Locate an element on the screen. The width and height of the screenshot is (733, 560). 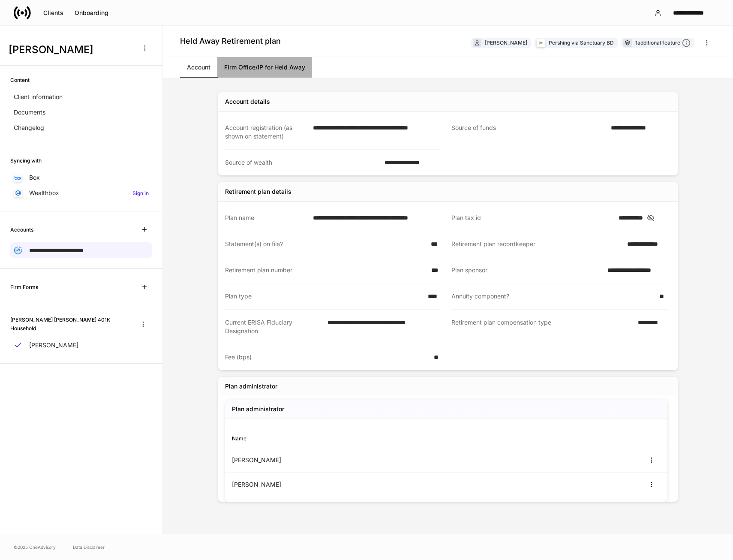
div: Plan tax id is located at coordinates (532, 218).